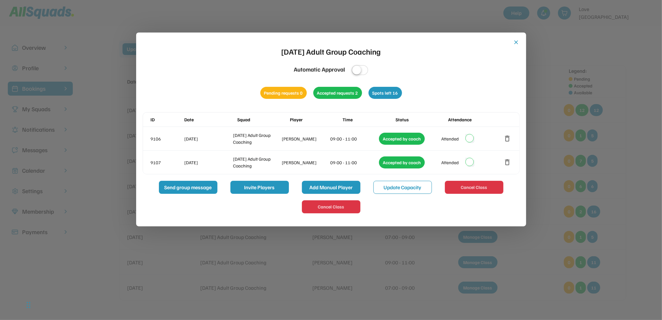 This screenshot has height=320, width=662. I want to click on div: Squad, so click(263, 119).